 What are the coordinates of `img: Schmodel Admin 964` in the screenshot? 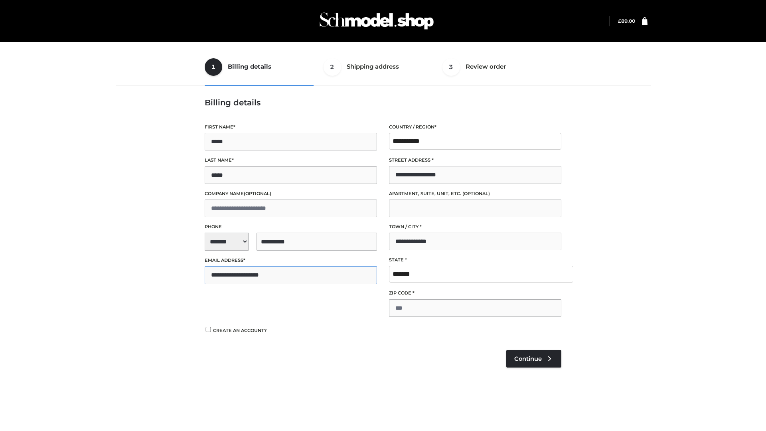 It's located at (377, 21).